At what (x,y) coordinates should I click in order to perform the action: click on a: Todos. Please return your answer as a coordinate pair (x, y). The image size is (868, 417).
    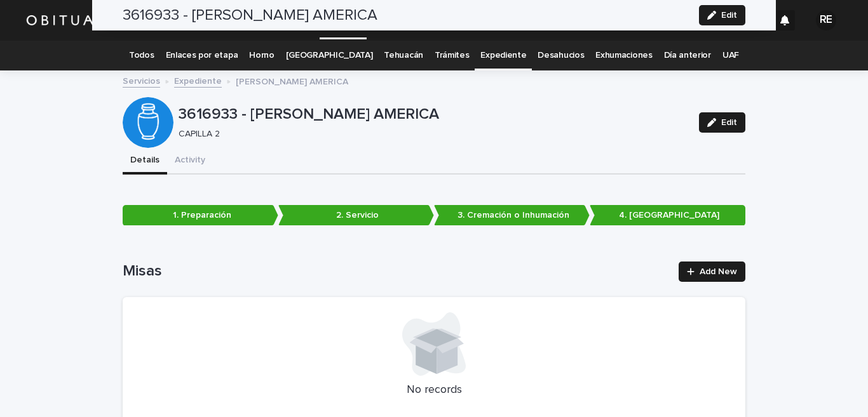
    Looking at the image, I should click on (141, 55).